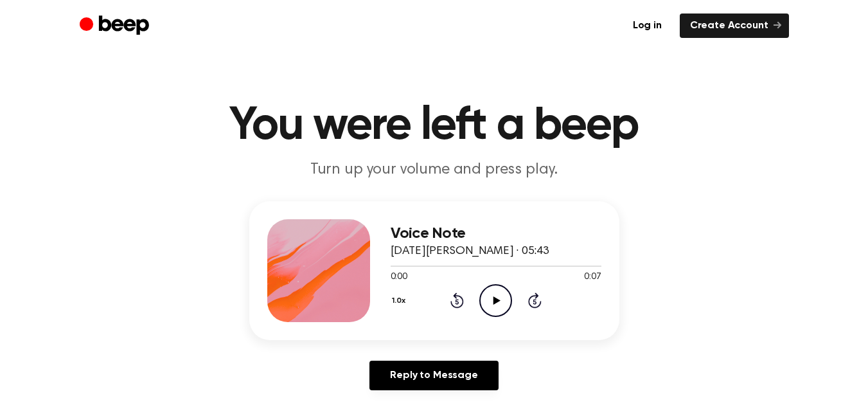  I want to click on h3: Voice Note, so click(496, 233).